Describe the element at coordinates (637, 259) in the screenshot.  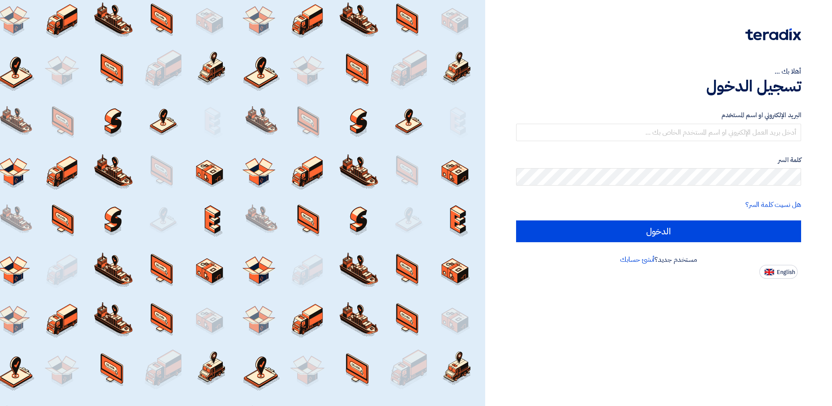
I see `a: أنشئ حسابك` at that location.